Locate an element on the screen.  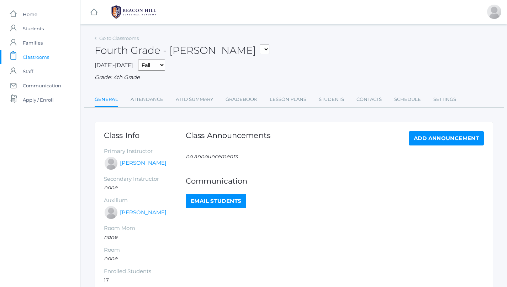
span: Families is located at coordinates (33, 43).